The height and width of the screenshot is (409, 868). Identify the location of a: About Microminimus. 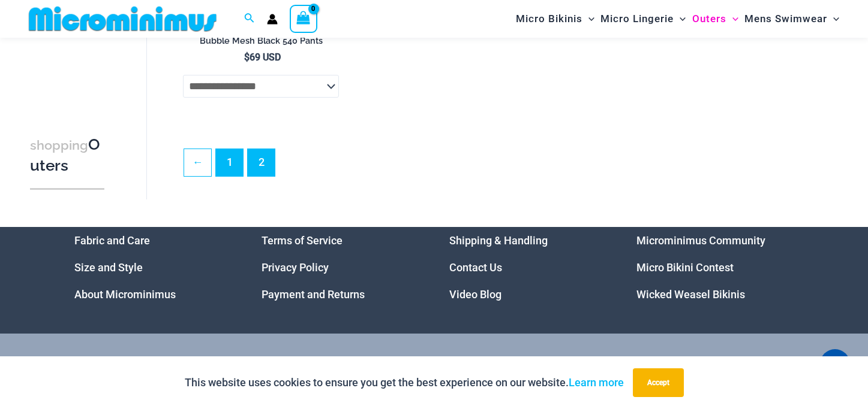
(125, 294).